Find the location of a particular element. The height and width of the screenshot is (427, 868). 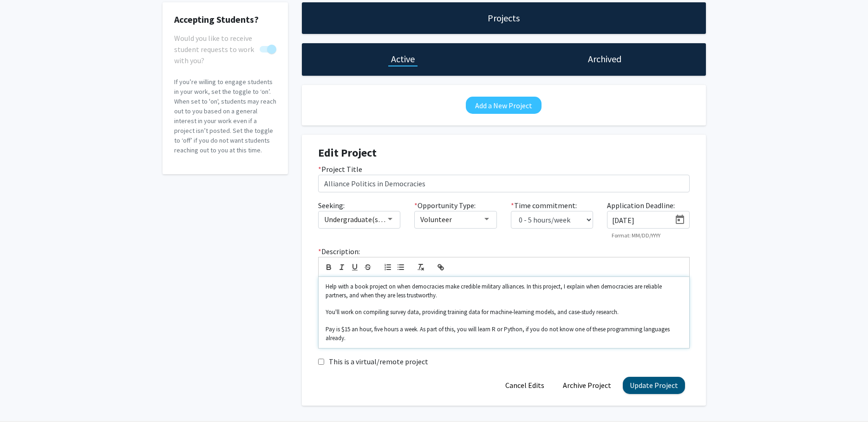

button: Cancel Edits is located at coordinates (525, 385).